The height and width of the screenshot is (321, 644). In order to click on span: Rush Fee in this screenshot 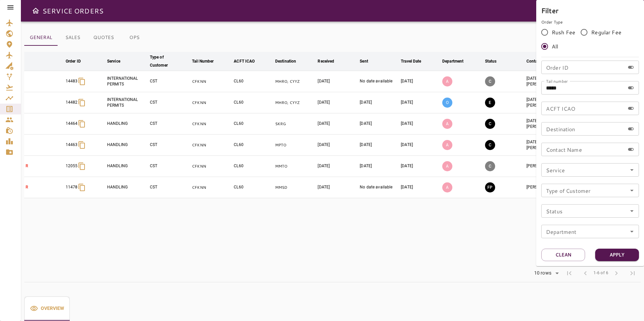, I will do `click(564, 33)`.